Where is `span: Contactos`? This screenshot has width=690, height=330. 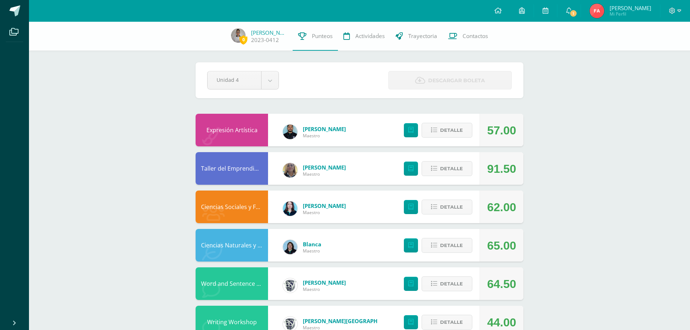 span: Contactos is located at coordinates (475, 36).